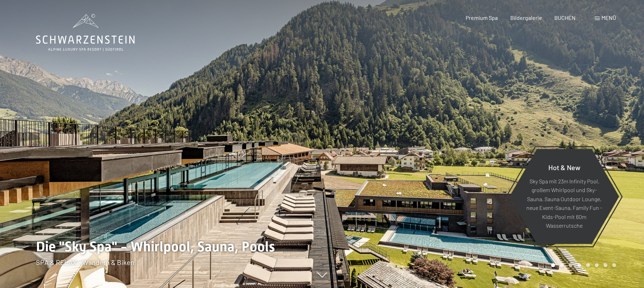 The height and width of the screenshot is (288, 644). I want to click on div: Carousel Page 4, so click(579, 265).